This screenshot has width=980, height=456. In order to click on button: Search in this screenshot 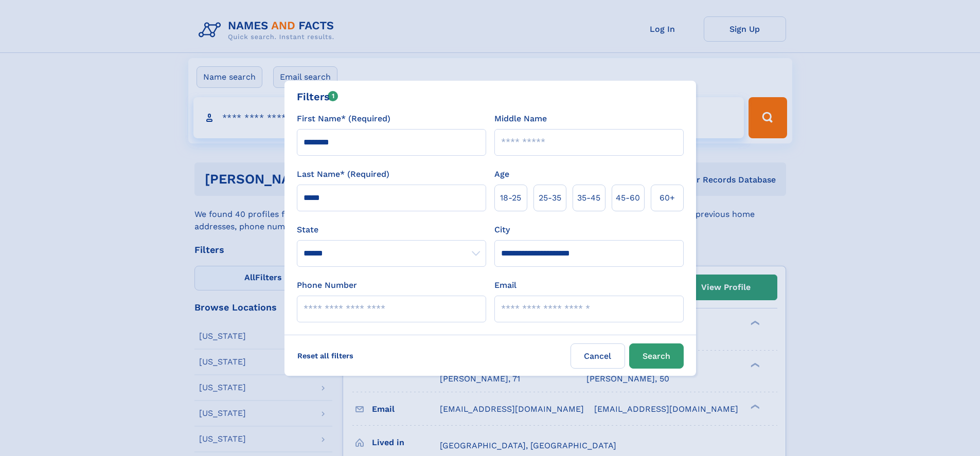, I will do `click(656, 356)`.